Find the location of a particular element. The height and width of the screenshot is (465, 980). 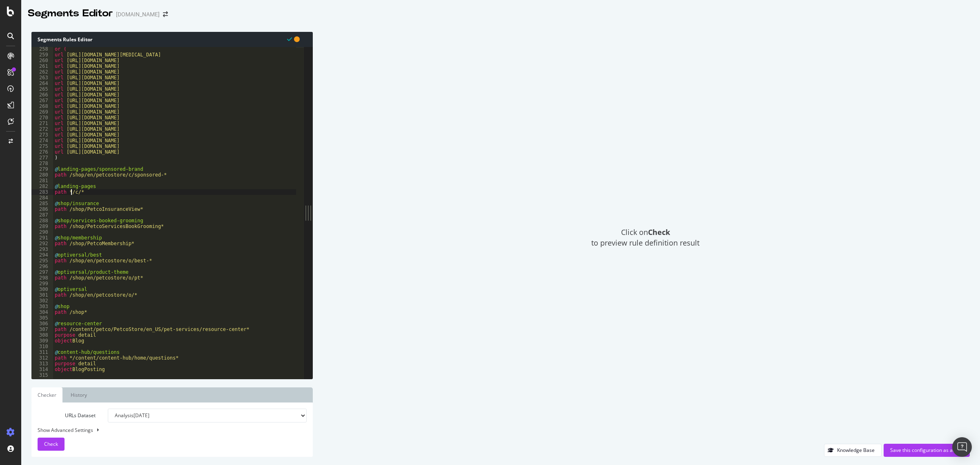

div: 268 is located at coordinates (42, 106).